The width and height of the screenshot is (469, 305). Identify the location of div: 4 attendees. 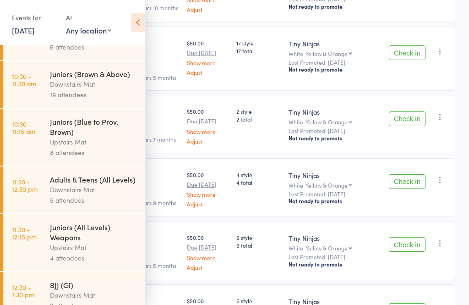
(93, 257).